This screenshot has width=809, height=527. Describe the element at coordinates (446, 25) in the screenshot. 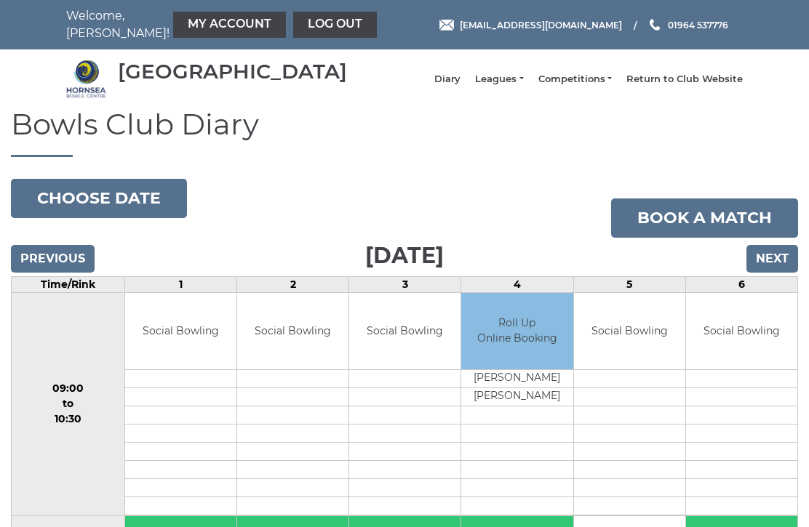

I see `img: Email` at that location.